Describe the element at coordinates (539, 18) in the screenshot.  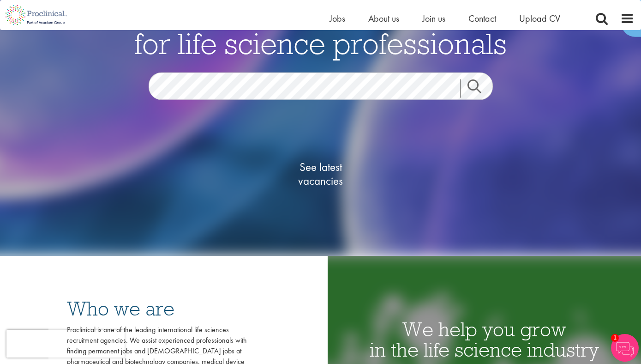
I see `a: Upload CV` at that location.